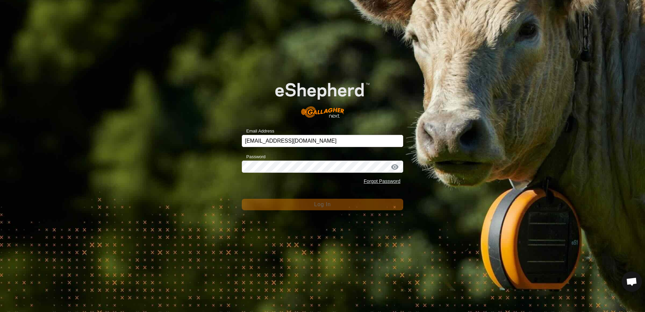  Describe the element at coordinates (258, 131) in the screenshot. I see `label: Email Address` at that location.